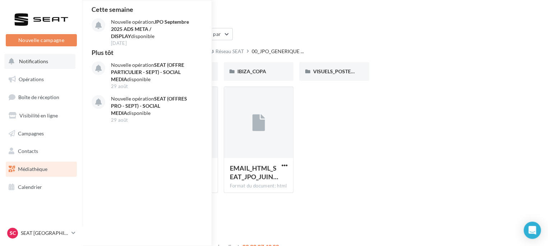  What do you see at coordinates (33, 169) in the screenshot?
I see `span: Médiathèque` at bounding box center [33, 169].